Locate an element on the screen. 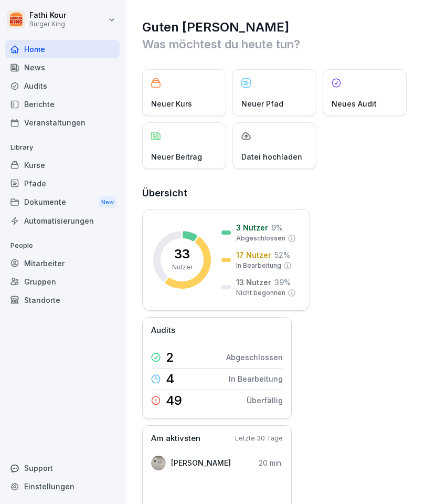 The height and width of the screenshot is (504, 425). p: 17 Nutzer is located at coordinates (254, 255).